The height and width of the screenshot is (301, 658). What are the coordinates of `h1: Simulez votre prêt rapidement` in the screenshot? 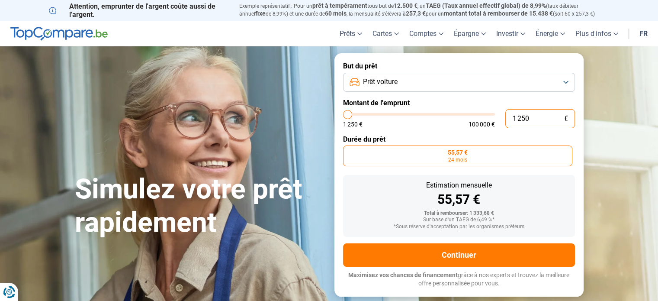 It's located at (199, 206).